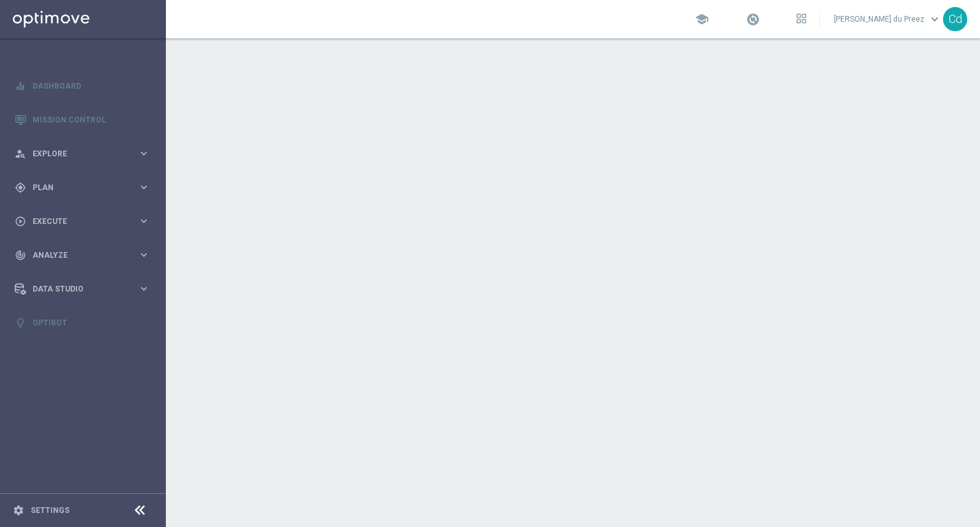 The width and height of the screenshot is (980, 527). Describe the element at coordinates (82, 154) in the screenshot. I see `div: person_search Explore keyboard_arrow_right` at that location.